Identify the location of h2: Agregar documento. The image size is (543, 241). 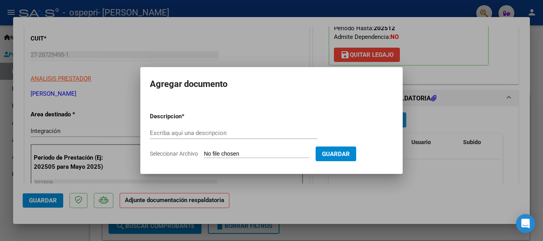
(272, 84).